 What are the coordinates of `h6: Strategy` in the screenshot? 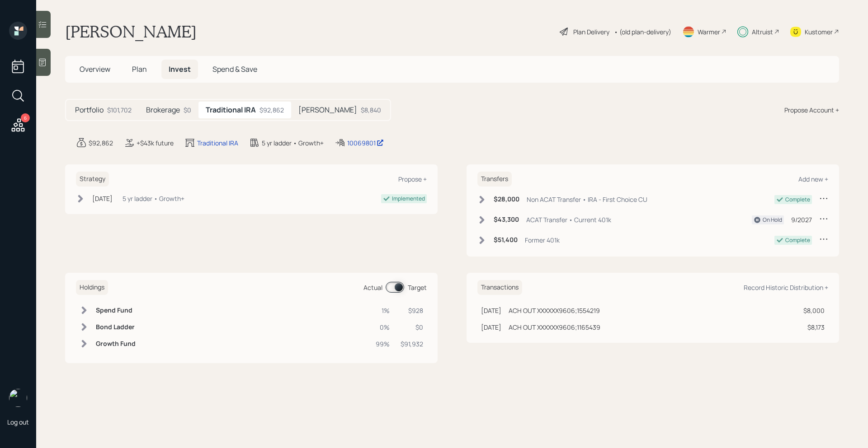 It's located at (92, 179).